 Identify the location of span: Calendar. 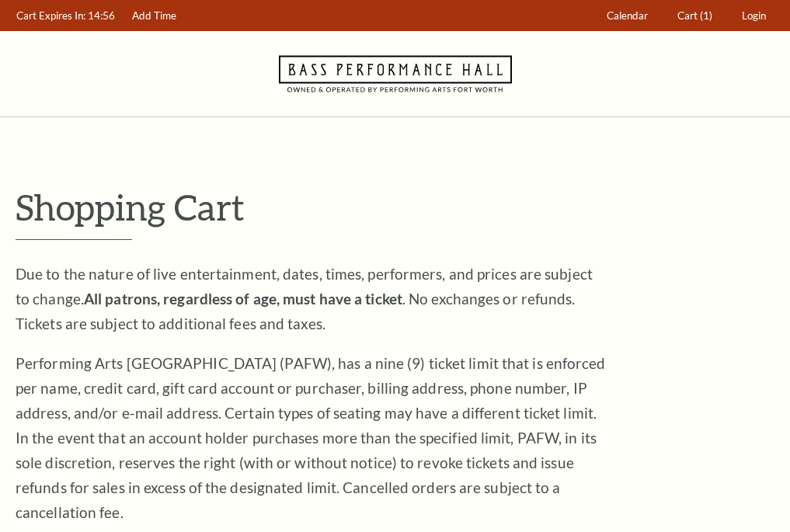
(627, 16).